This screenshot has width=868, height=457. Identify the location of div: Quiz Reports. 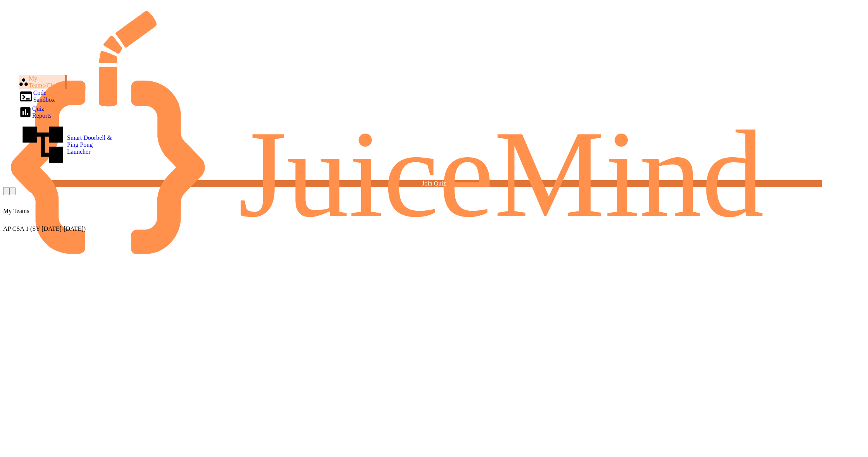
(35, 112).